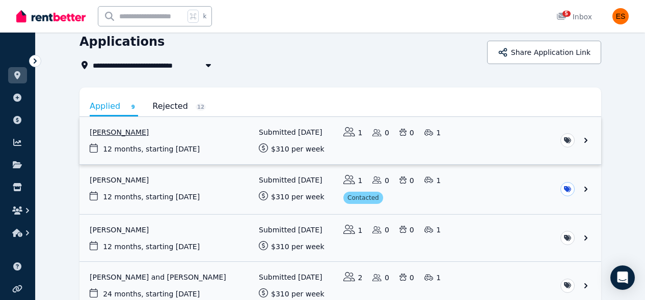 The image size is (645, 300). I want to click on a: View application: Mia Gillies, so click(340, 189).